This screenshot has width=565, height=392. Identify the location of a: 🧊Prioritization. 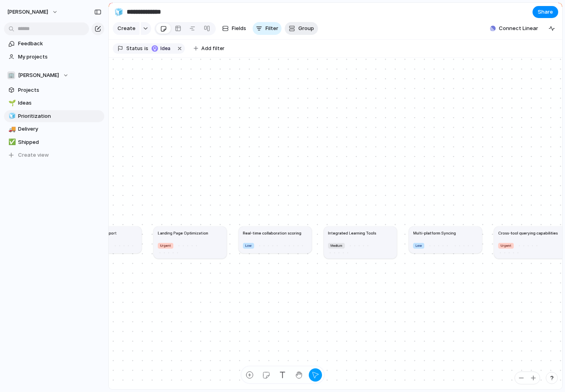
(54, 116).